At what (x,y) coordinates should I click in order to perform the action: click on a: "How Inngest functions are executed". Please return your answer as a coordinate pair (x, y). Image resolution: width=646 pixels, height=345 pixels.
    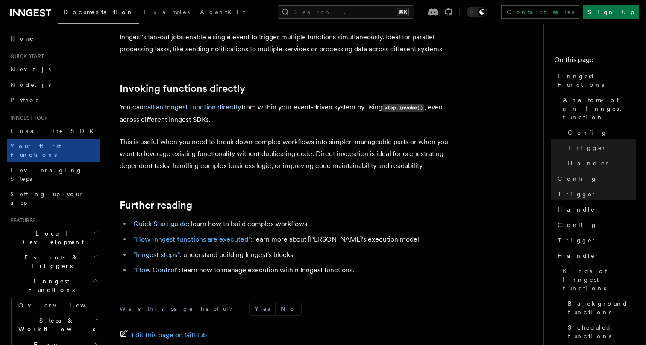
    Looking at the image, I should click on (192, 239).